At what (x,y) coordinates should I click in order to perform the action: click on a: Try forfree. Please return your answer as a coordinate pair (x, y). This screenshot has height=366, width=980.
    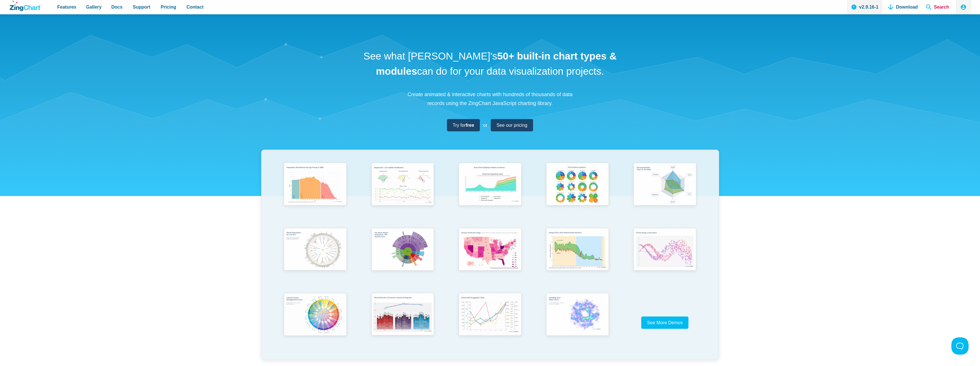
    Looking at the image, I should click on (463, 125).